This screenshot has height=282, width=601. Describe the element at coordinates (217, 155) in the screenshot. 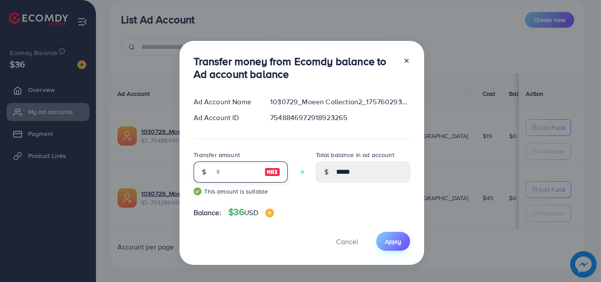

I see `label: Transfer amount` at that location.